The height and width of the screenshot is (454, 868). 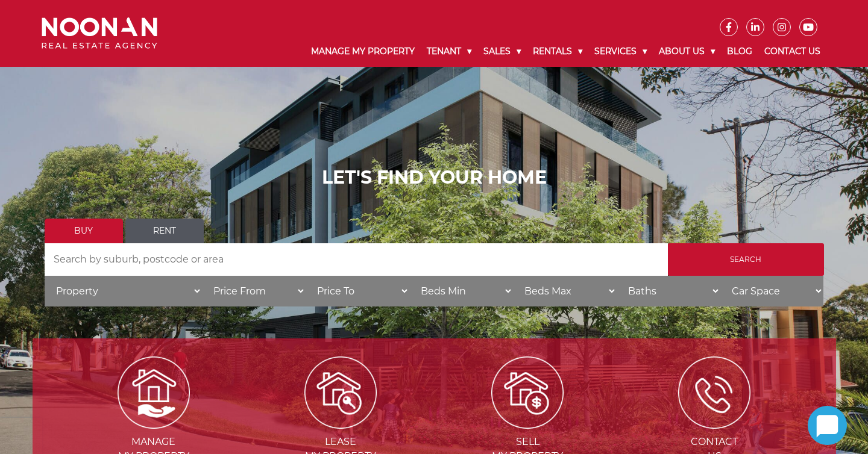 I want to click on a: Rent, so click(x=164, y=230).